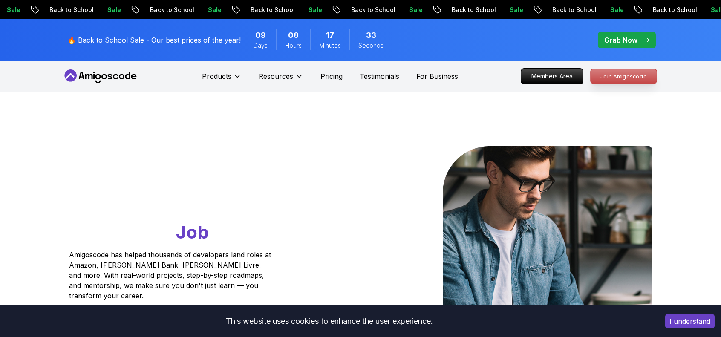 The width and height of the screenshot is (721, 337). What do you see at coordinates (690, 321) in the screenshot?
I see `button: Accept cookies` at bounding box center [690, 321].